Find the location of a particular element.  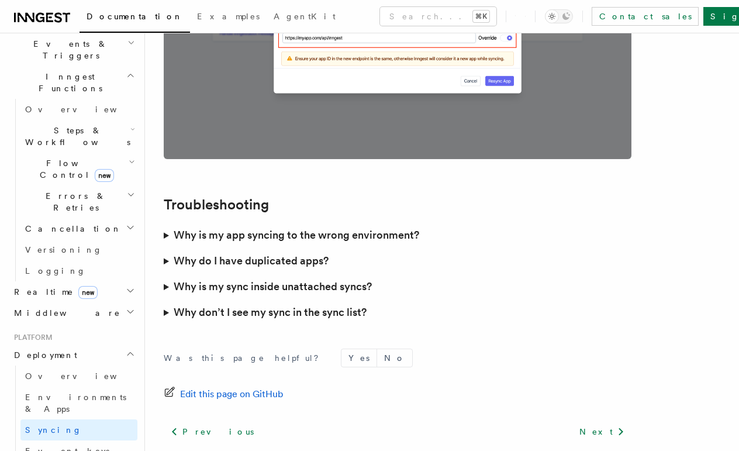

a: Troubleshooting is located at coordinates (216, 205).